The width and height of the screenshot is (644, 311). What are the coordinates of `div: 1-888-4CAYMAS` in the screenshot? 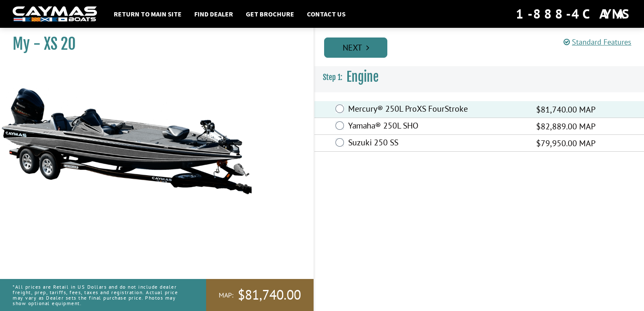 It's located at (573, 14).